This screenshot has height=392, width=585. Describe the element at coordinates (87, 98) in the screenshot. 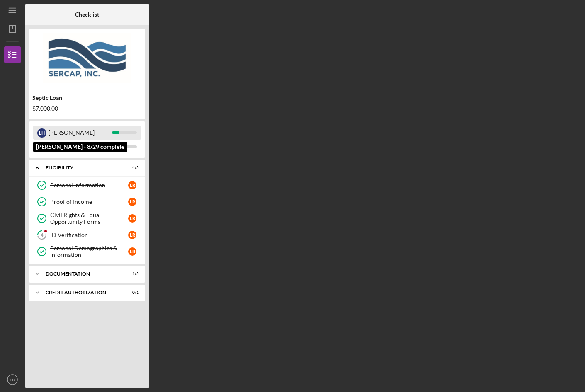

I see `div: Septic Loan` at that location.